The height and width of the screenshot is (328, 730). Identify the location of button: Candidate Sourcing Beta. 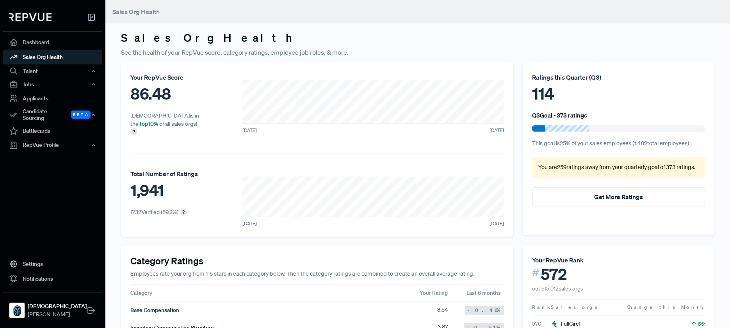
(53, 115).